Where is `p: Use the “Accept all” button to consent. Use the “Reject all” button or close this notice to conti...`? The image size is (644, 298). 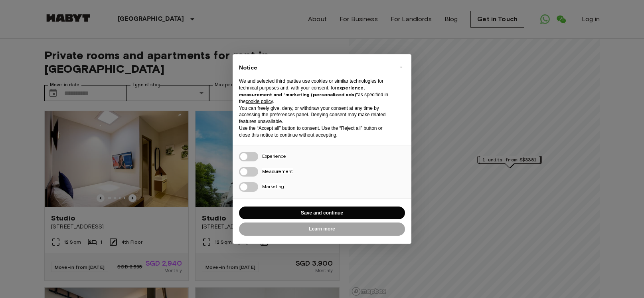
p: Use the “Accept all” button to consent. Use the “Reject all” button or close this notice to conti... is located at coordinates (315, 132).